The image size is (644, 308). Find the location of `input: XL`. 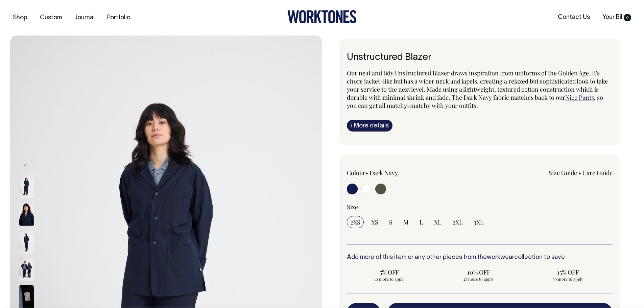

input: XL is located at coordinates (438, 222).